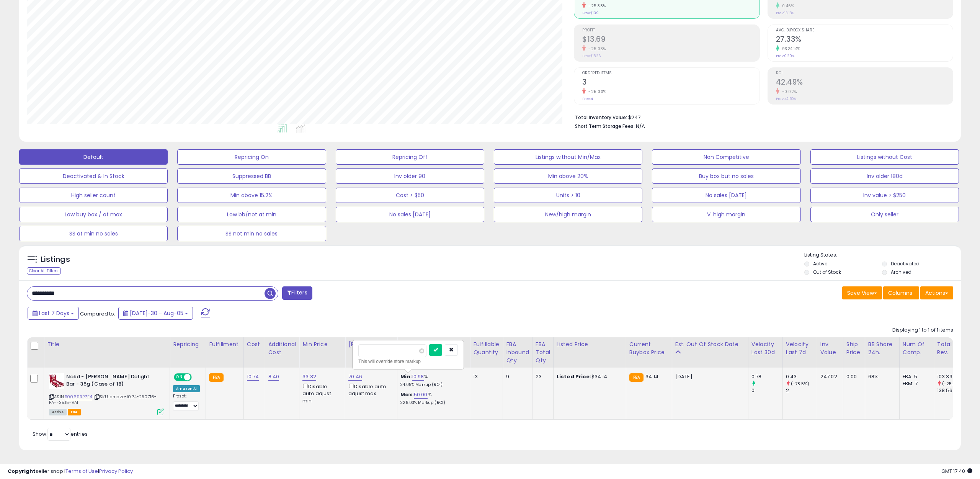  Describe the element at coordinates (785, 56) in the screenshot. I see `small: Prev: 0.29%` at that location.